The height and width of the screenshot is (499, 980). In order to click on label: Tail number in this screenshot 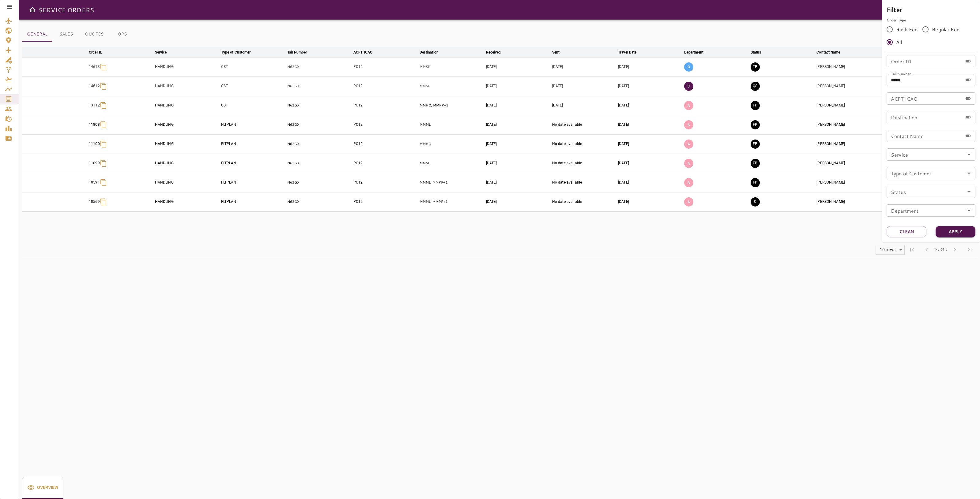, I will do `click(901, 74)`.